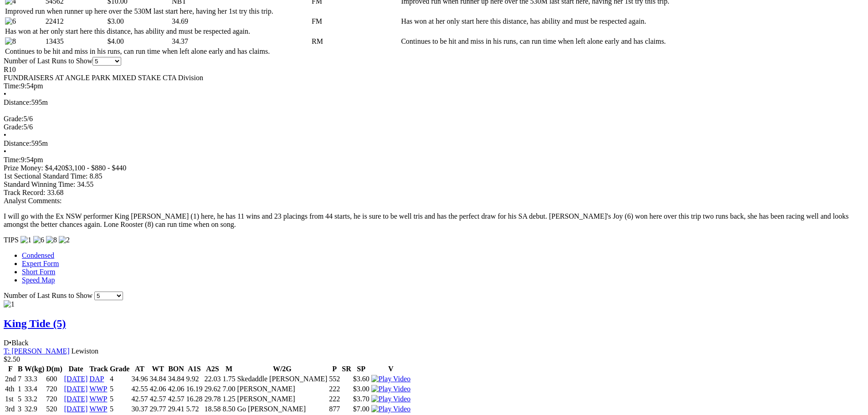  Describe the element at coordinates (35, 399) in the screenshot. I see `td: 33.2` at that location.